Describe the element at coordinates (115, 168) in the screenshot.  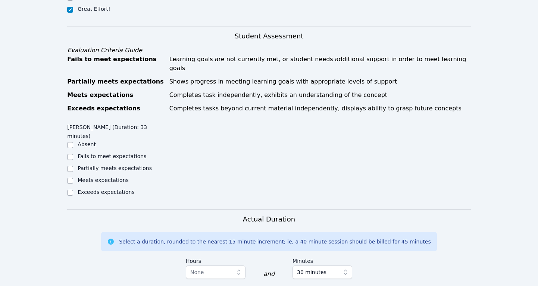
I see `label: Partially meets expectations` at that location.